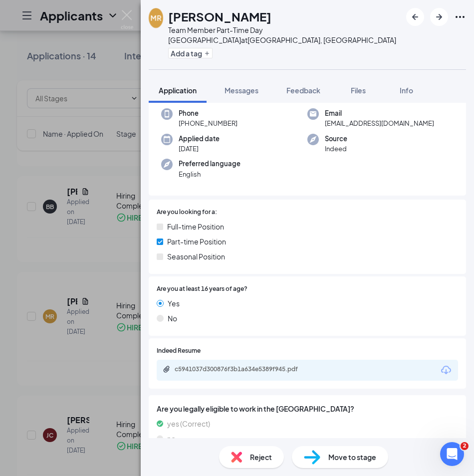 The image size is (474, 476). Describe the element at coordinates (439, 17) in the screenshot. I see `svg: ArrowRight` at that location.